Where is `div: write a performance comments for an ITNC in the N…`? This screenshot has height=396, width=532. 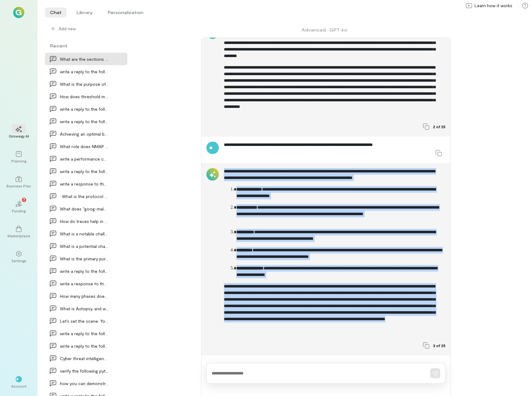
div: write a performance comments for an ITNC in the N… is located at coordinates (84, 159).